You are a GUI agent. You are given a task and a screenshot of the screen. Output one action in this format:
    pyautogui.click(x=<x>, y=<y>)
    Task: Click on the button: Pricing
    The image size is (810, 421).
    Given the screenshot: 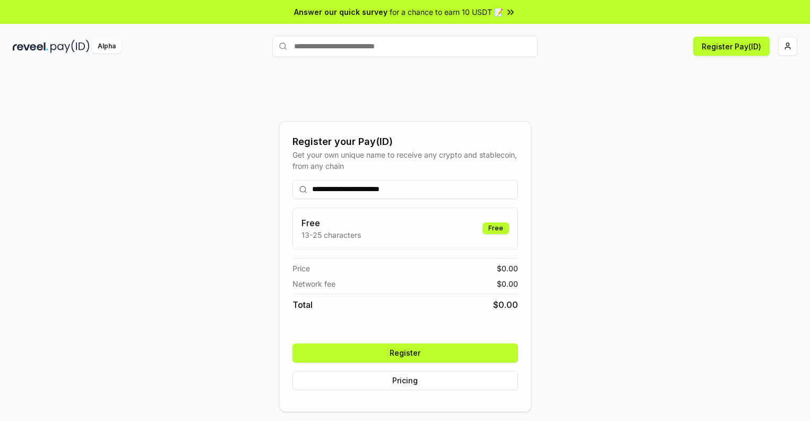 What is the action you would take?
    pyautogui.click(x=405, y=381)
    